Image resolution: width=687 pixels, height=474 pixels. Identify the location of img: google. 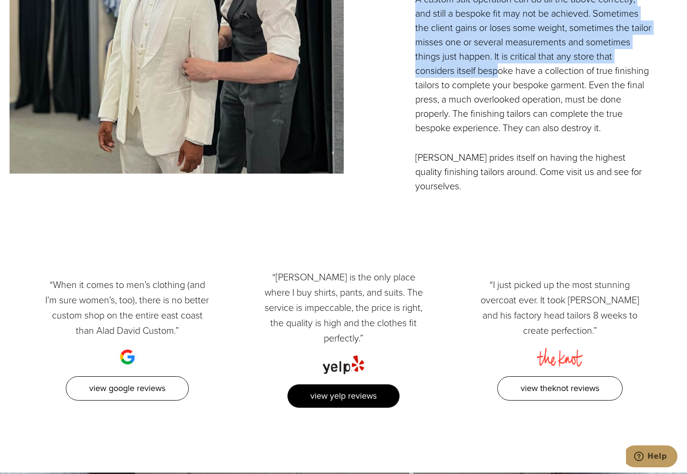
(127, 352).